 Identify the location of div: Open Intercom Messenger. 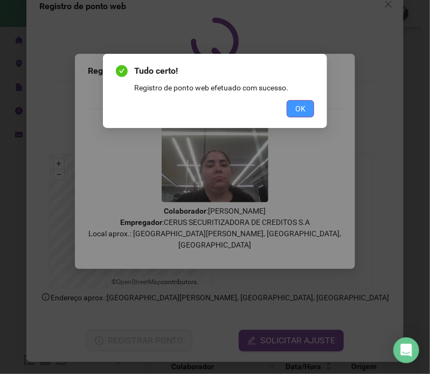
(406, 350).